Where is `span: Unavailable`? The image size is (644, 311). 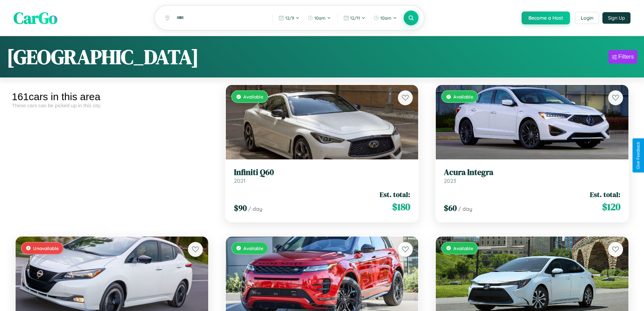
span: Unavailable is located at coordinates (46, 248).